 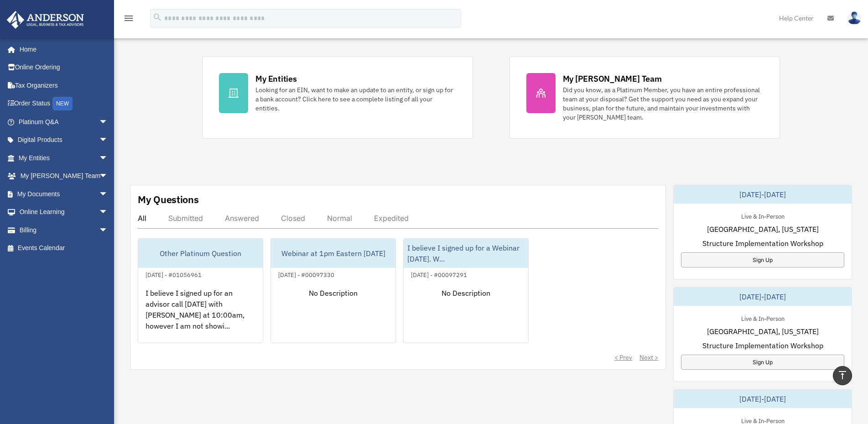 What do you see at coordinates (242, 218) in the screenshot?
I see `div: Answered` at bounding box center [242, 218].